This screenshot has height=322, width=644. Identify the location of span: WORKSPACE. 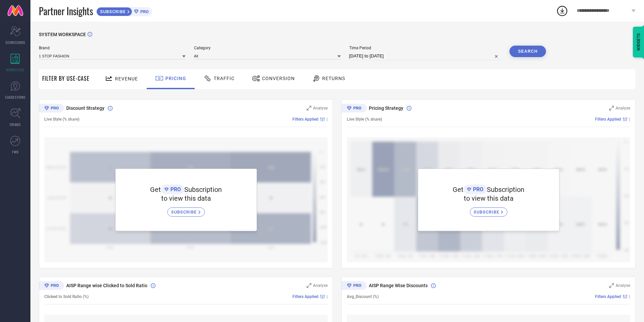
(15, 69).